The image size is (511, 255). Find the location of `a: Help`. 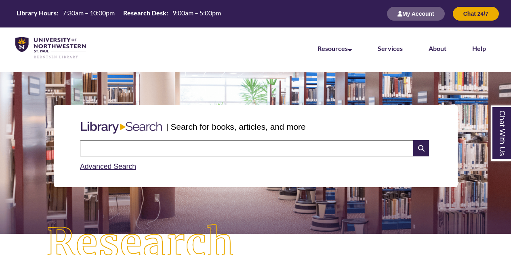

a: Help is located at coordinates (479, 48).